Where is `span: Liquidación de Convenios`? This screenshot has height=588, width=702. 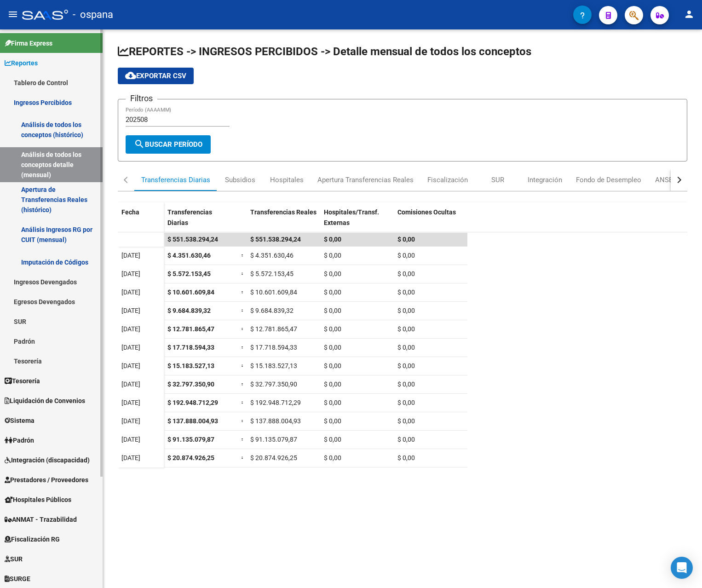
span: Liquidación de Convenios is located at coordinates (45, 401).